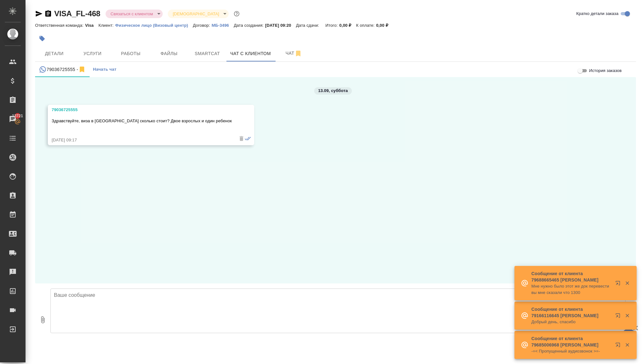  Describe the element at coordinates (154, 25) in the screenshot. I see `a: Физическое лицо (Визовый центр)` at that location.